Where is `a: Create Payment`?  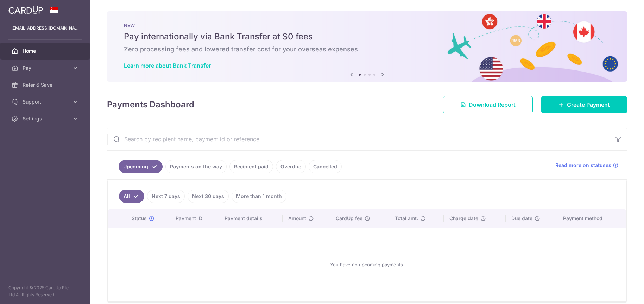 a: Create Payment is located at coordinates (584, 105).